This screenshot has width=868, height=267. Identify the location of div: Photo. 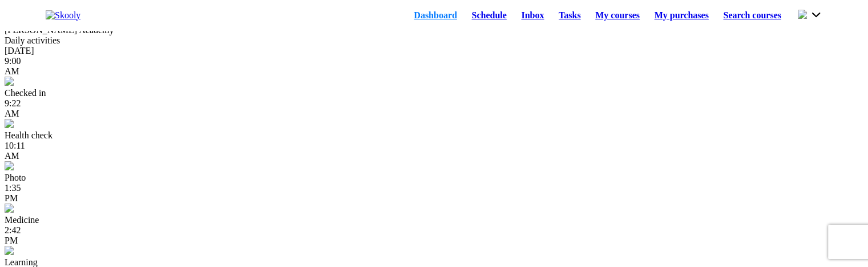
(434, 177).